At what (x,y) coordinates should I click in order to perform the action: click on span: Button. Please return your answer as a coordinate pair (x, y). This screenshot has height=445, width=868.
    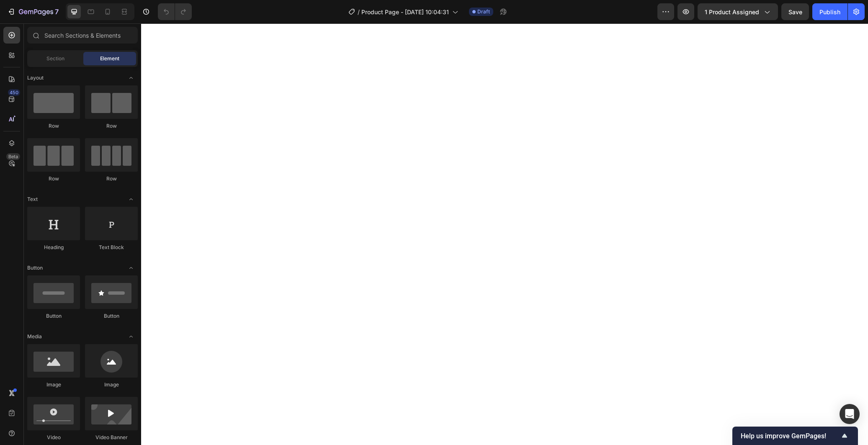
    Looking at the image, I should click on (35, 268).